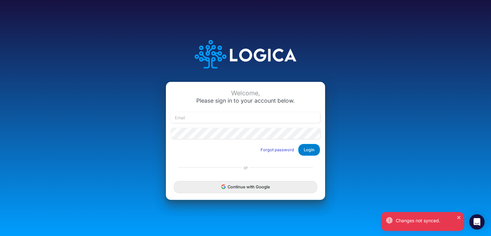  What do you see at coordinates (428, 220) in the screenshot?
I see `div: Changes not synced.` at bounding box center [428, 220].